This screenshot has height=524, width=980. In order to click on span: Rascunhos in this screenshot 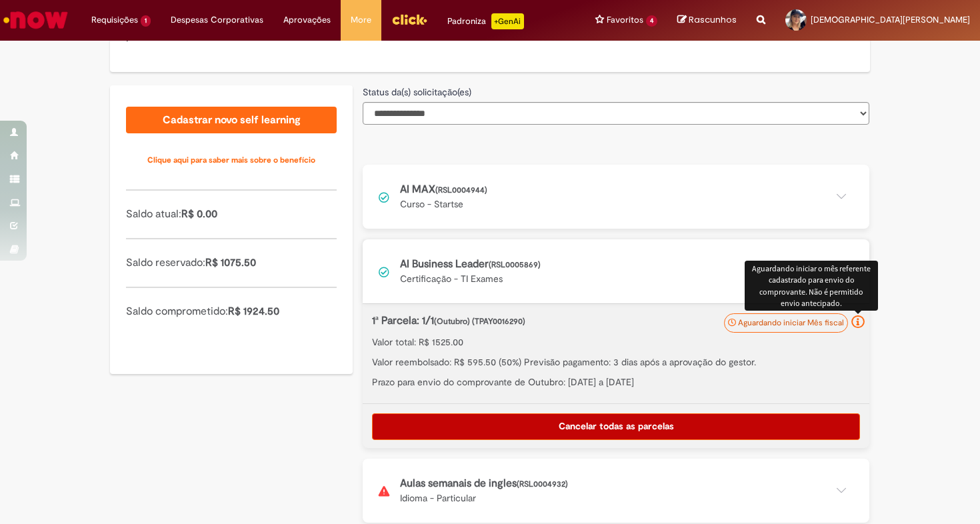, I will do `click(712, 19)`.